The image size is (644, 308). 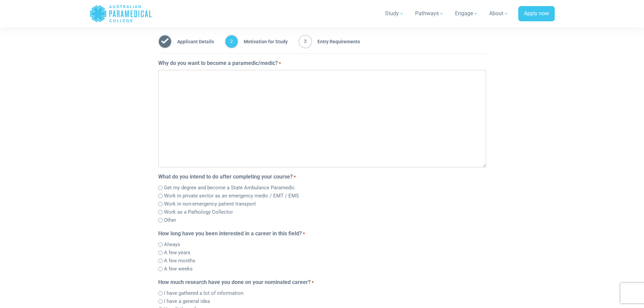 What do you see at coordinates (193, 42) in the screenshot?
I see `span: Applicant Details` at bounding box center [193, 42].